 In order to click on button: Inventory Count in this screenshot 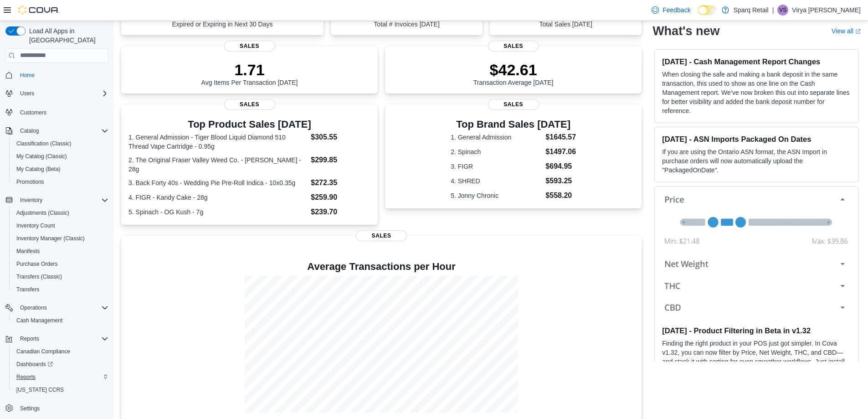, I will do `click(60, 225)`.